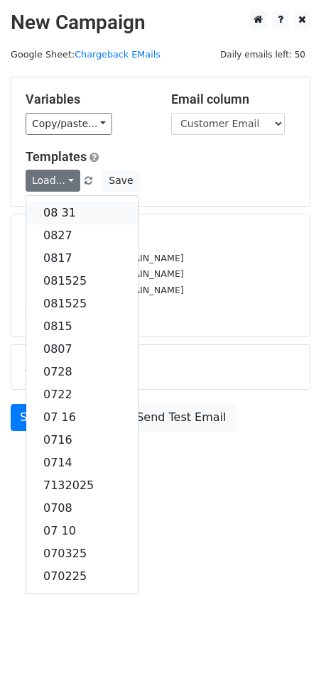  Describe the element at coordinates (82, 327) in the screenshot. I see `a: 0815` at that location.